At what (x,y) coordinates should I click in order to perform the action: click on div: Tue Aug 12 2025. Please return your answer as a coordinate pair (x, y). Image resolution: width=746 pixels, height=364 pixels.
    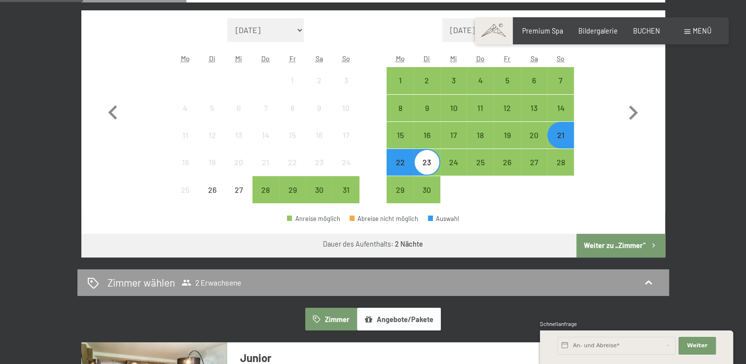
    Looking at the image, I should click on (212, 135).